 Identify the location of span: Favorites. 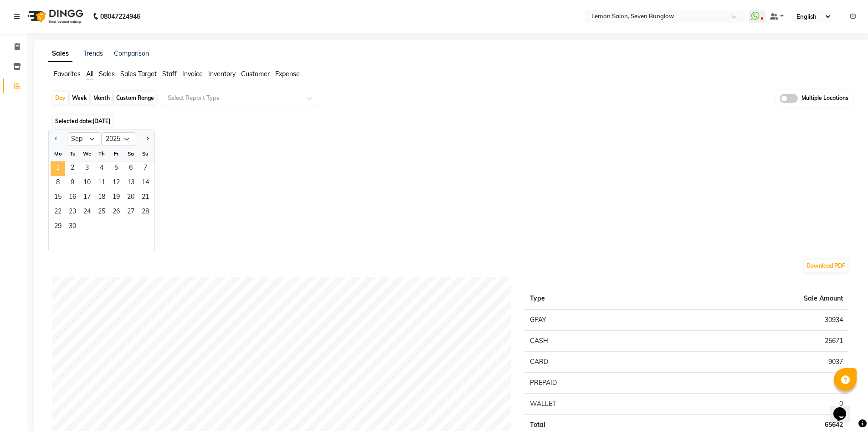
(67, 74).